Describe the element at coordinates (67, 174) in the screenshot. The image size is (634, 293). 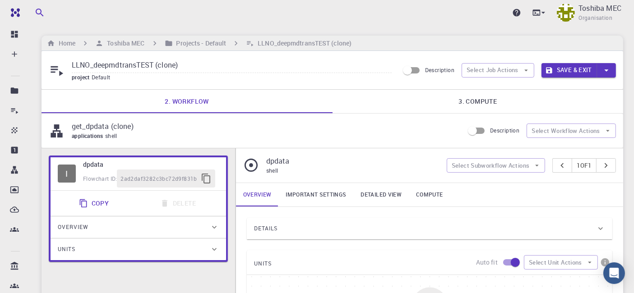
I see `span: Idle` at that location.